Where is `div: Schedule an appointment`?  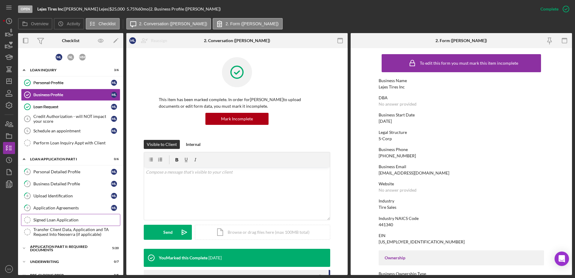 div: Schedule an appointment is located at coordinates (72, 131).